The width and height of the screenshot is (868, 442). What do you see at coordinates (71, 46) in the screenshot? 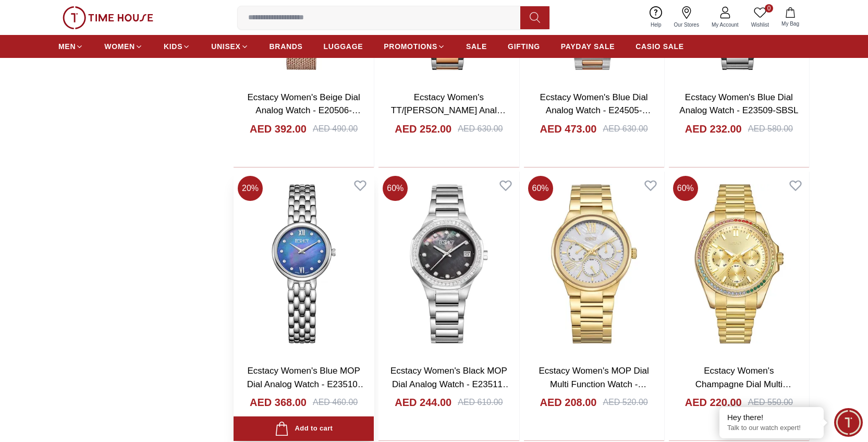
I see `a: MEN` at bounding box center [71, 46].